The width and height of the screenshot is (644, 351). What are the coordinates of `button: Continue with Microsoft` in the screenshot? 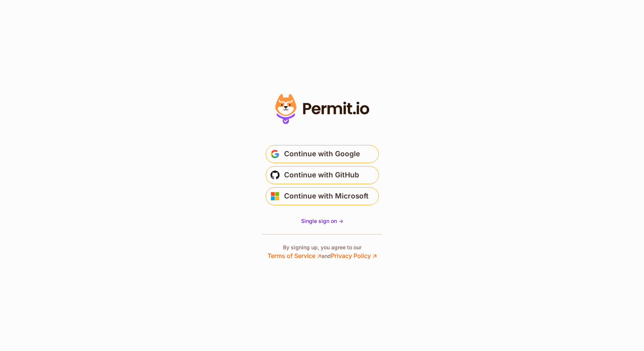 It's located at (322, 197).